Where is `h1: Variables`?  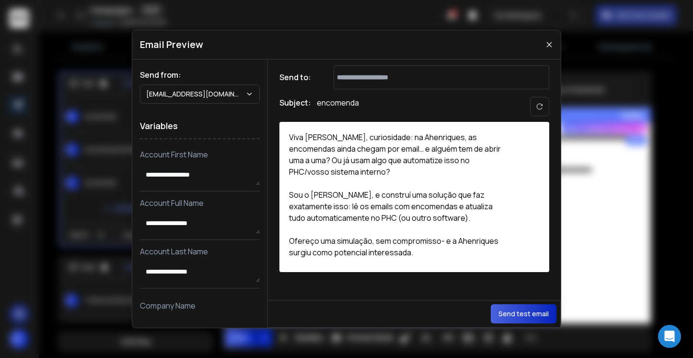
h1: Variables is located at coordinates (200, 126).